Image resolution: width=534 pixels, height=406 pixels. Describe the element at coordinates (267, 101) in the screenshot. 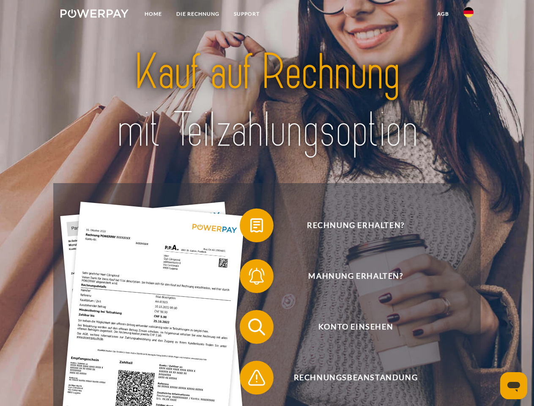

I see `img: title-powerpay_de.svg` at that location.